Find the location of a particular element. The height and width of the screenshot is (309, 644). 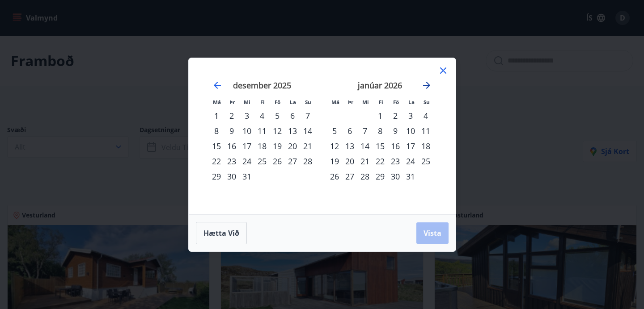

span: Hætta við is located at coordinates (221, 233).